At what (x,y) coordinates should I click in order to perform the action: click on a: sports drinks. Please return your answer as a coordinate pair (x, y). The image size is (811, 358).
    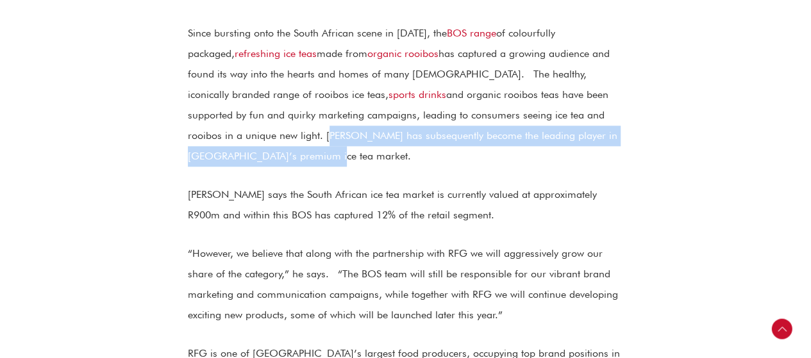
    Looking at the image, I should click on (417, 94).